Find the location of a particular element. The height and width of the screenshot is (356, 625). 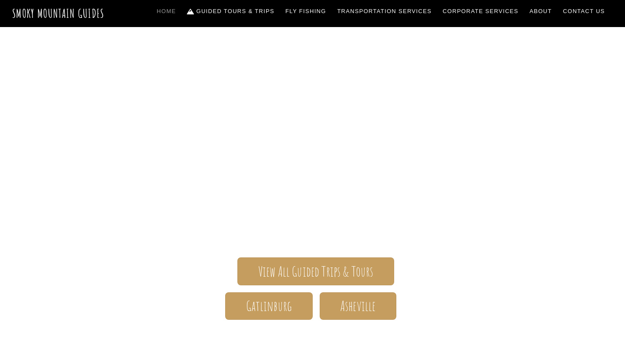

a: Home is located at coordinates (166, 11).